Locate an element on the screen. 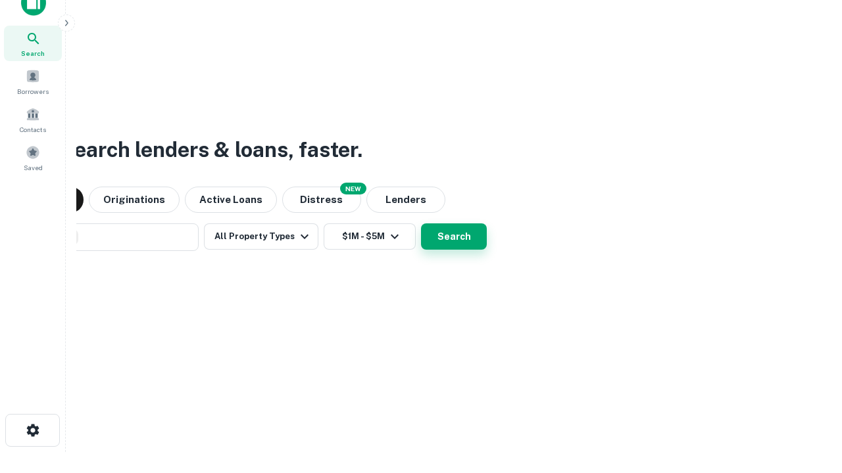 This screenshot has width=842, height=473. div: NEW is located at coordinates (353, 189).